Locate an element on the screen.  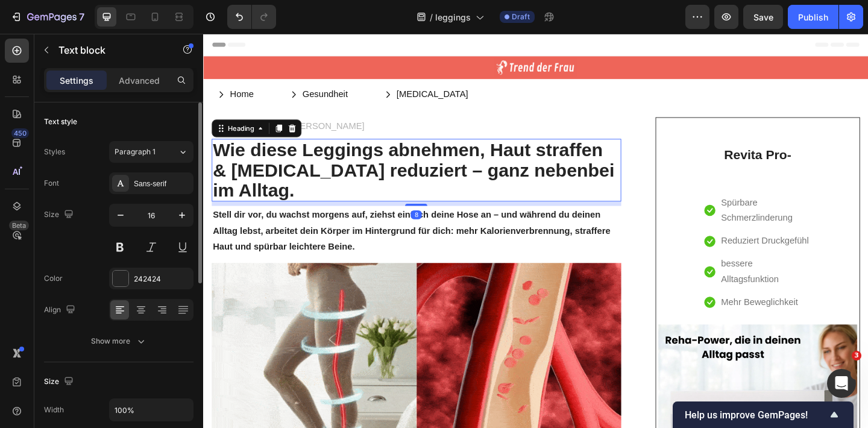
input: Auto is located at coordinates (151, 410).